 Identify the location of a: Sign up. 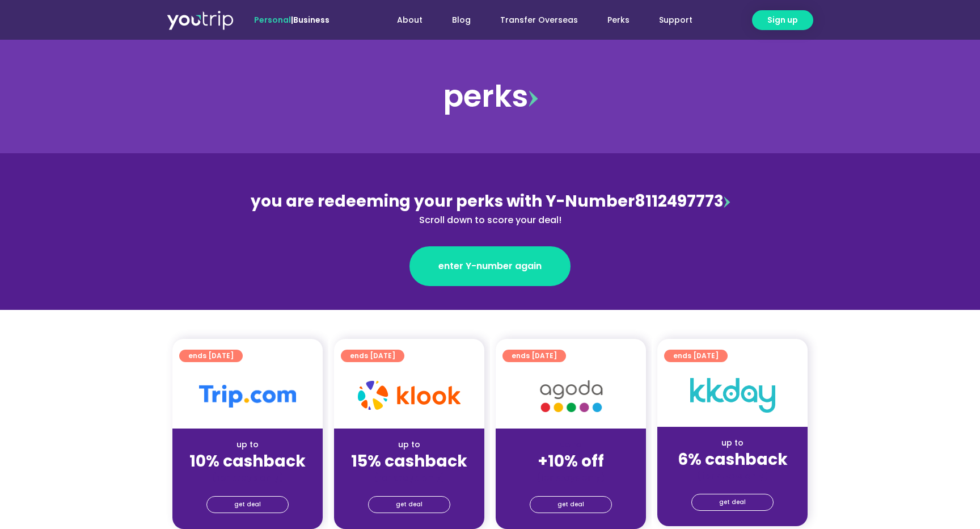
(783, 20).